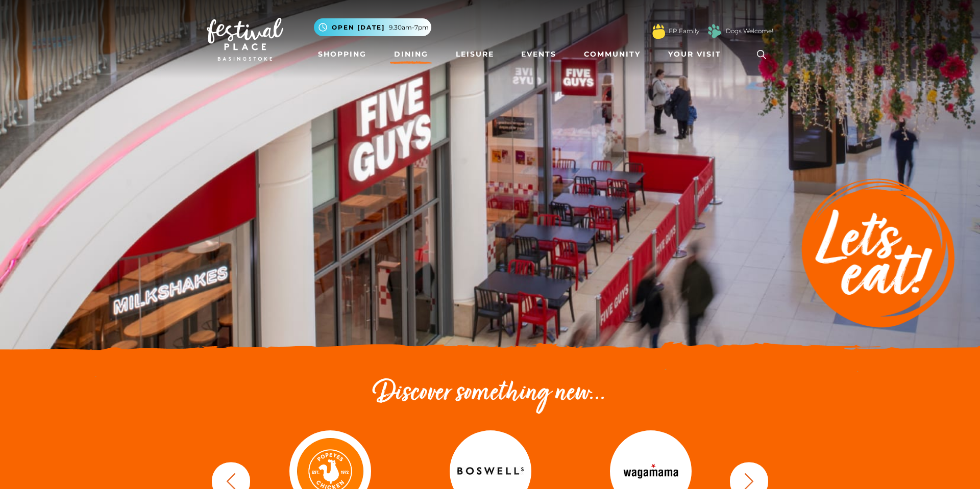  What do you see at coordinates (749, 31) in the screenshot?
I see `a: Dogs Welcome!` at bounding box center [749, 31].